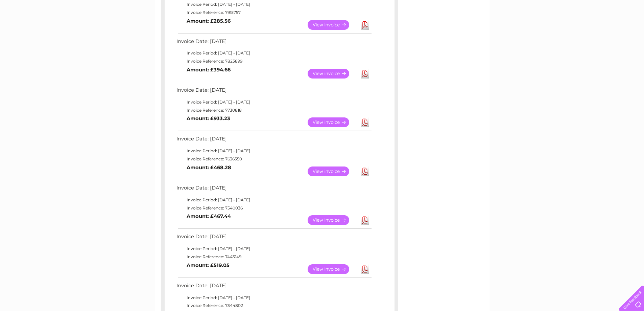  I want to click on a: Water, so click(531, 31).